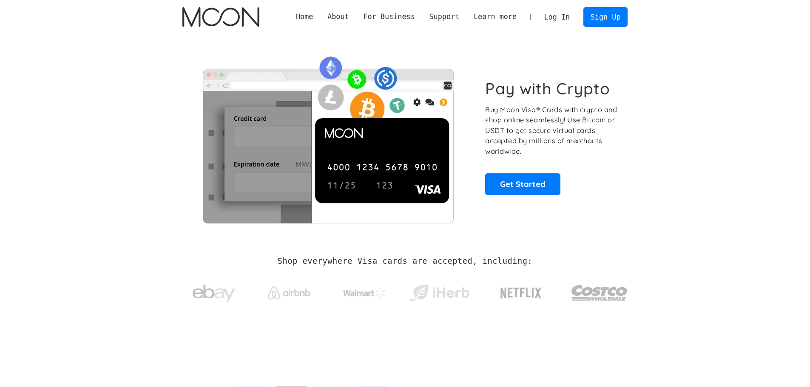 This screenshot has width=810, height=387. What do you see at coordinates (548, 88) in the screenshot?
I see `h1: Pay with Crypto` at bounding box center [548, 88].